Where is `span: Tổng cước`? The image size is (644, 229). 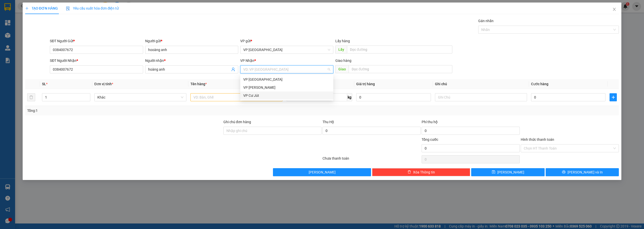
span: Tổng cước is located at coordinates (430, 140).